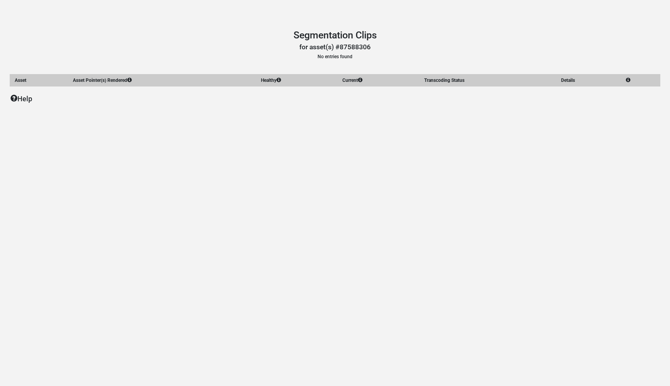 This screenshot has height=386, width=670. I want to click on th: Current, so click(379, 80).